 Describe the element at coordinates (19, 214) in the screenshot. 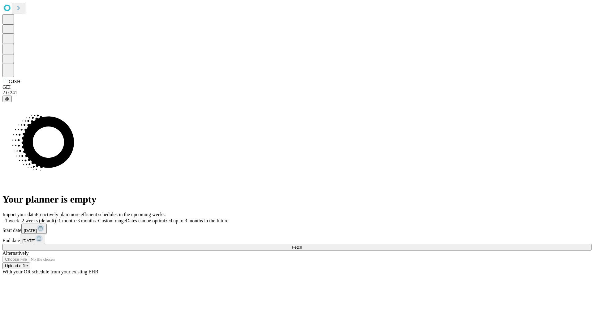

I see `span: Import your data` at that location.